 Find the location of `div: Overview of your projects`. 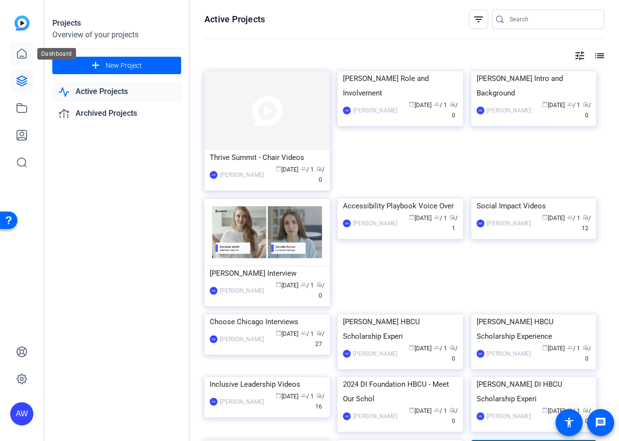

div: Overview of your projects is located at coordinates (117, 35).